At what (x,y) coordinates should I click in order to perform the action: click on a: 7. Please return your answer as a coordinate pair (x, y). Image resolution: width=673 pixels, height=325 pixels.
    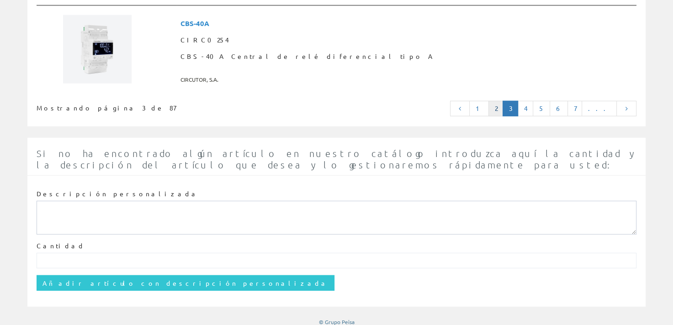
    Looking at the image, I should click on (575, 109).